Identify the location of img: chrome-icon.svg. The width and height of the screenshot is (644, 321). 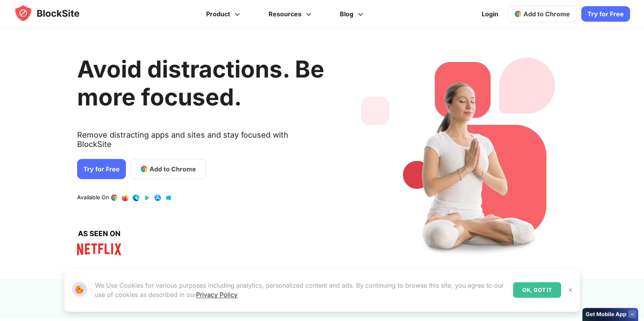
(518, 14).